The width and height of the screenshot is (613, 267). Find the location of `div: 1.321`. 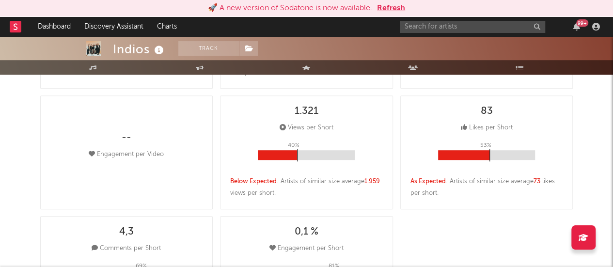

div: 1.321 is located at coordinates (306, 111).